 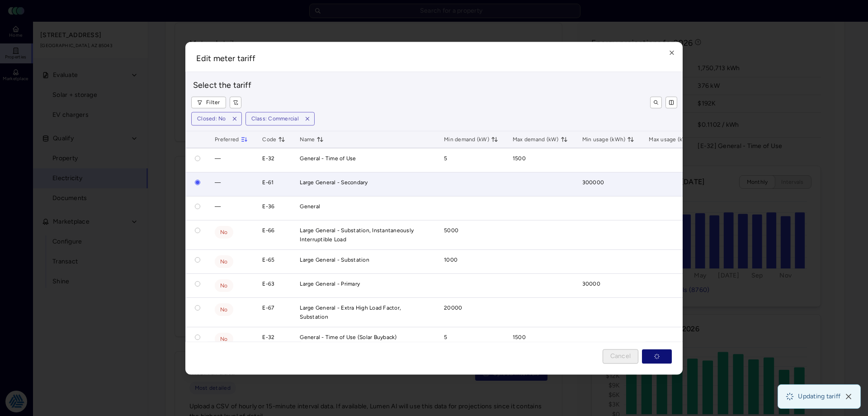 What do you see at coordinates (364, 208) in the screenshot?
I see `td: General` at bounding box center [364, 208].